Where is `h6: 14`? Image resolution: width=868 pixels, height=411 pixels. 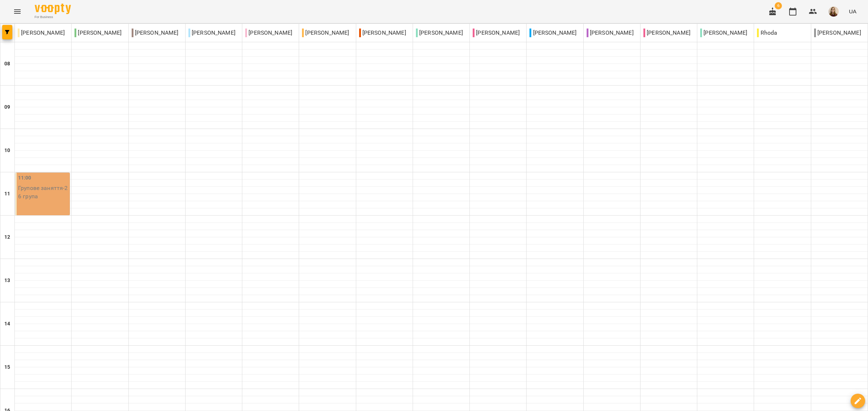 h6: 14 is located at coordinates (7, 324).